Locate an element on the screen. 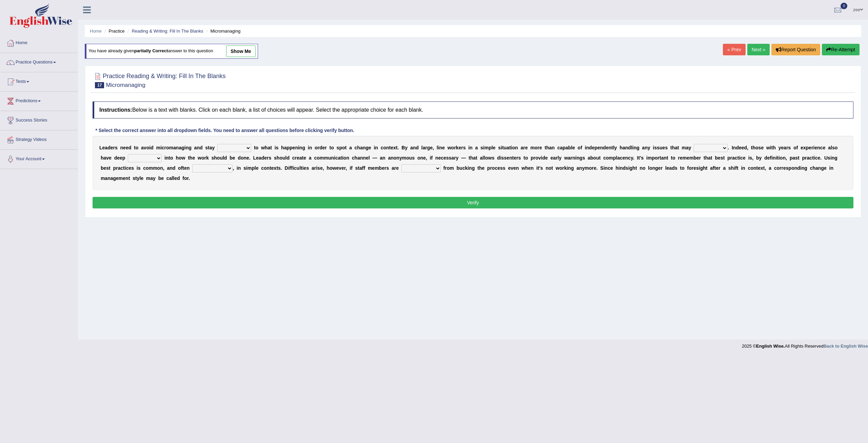 The width and height of the screenshot is (868, 443). b: f is located at coordinates (581, 147).